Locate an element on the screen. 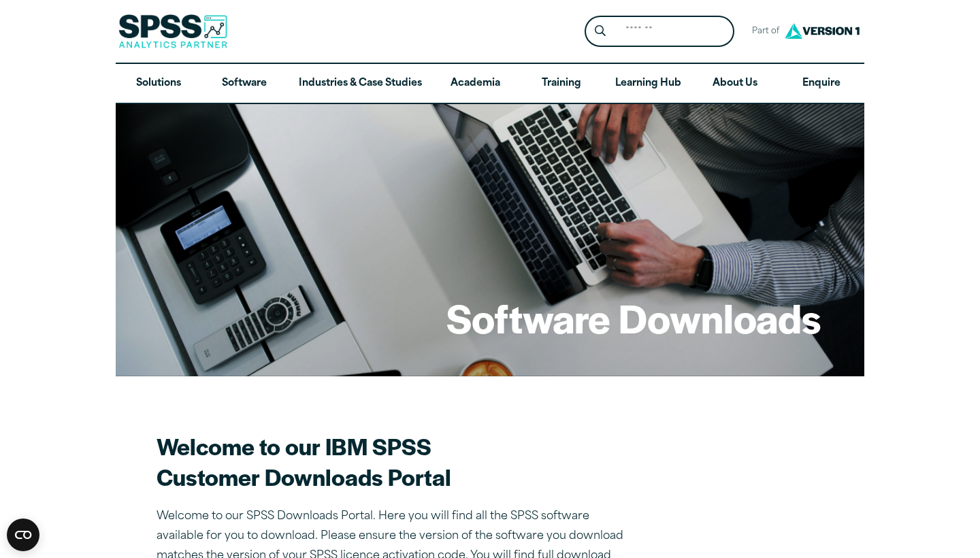 This screenshot has width=980, height=558. h2: Welcome to our IBM SPSS Customer Downloads Portal is located at coordinates (395, 461).